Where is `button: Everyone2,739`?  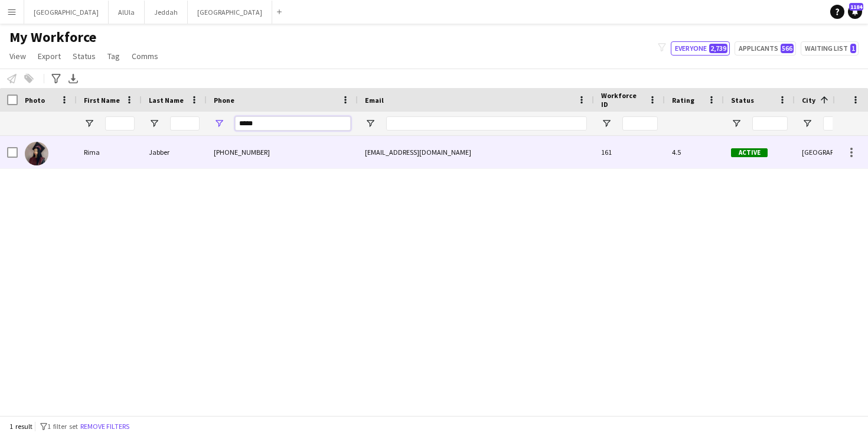
button: Everyone2,739 is located at coordinates (700, 48).